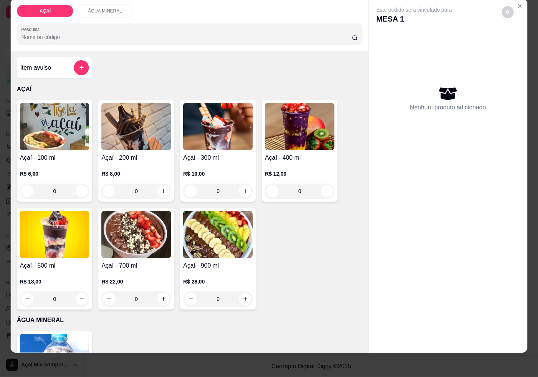 The height and width of the screenshot is (377, 538). Describe the element at coordinates (218, 174) in the screenshot. I see `p: R$ 10,00` at that location.